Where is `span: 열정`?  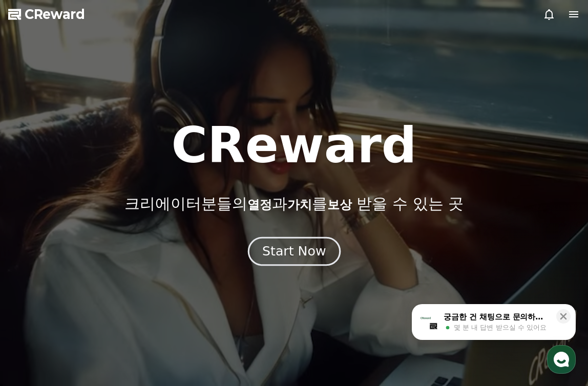 span: 열정 is located at coordinates (260, 205).